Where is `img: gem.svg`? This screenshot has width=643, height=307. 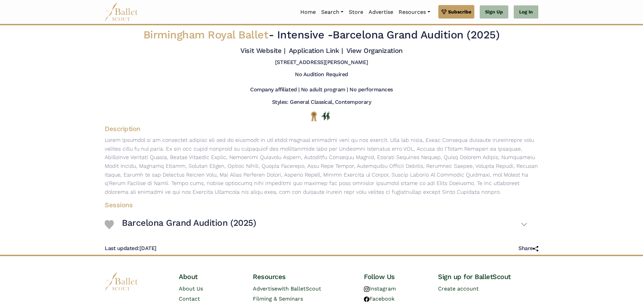 img: gem.svg is located at coordinates (444, 12).